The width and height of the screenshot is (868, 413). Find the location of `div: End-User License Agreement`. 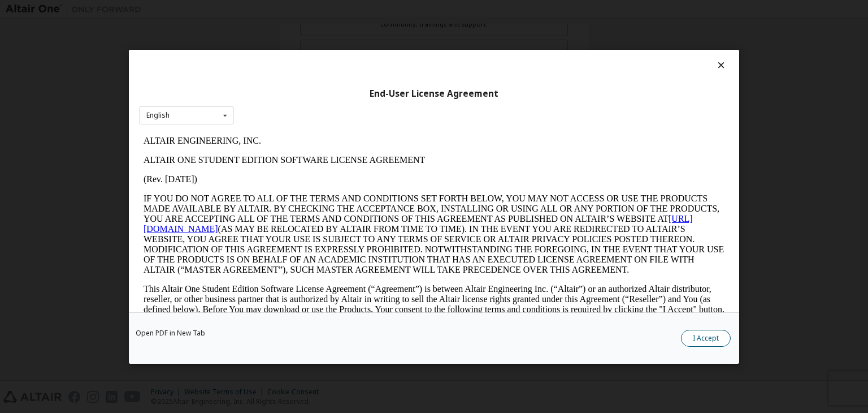

div: End-User License Agreement is located at coordinates (434, 93).